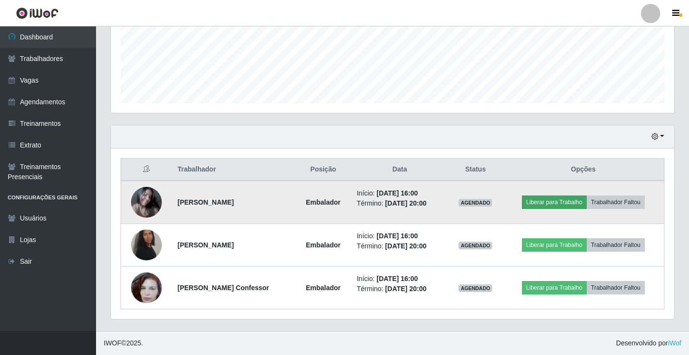 The height and width of the screenshot is (355, 689). I want to click on a: iWof, so click(675, 343).